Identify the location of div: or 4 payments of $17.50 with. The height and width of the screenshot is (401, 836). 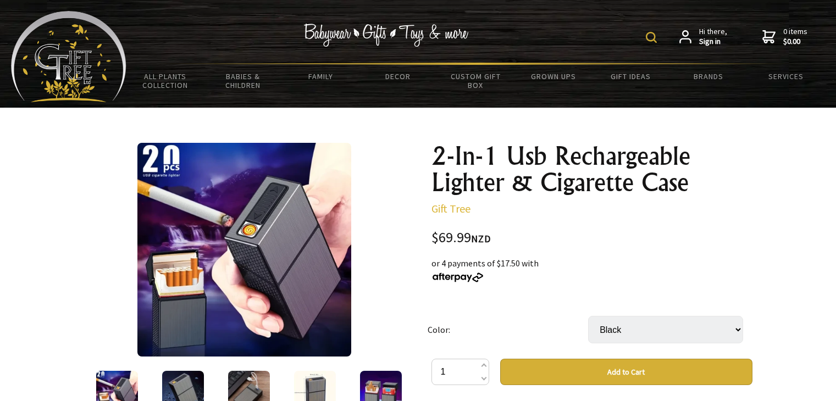
(592, 270).